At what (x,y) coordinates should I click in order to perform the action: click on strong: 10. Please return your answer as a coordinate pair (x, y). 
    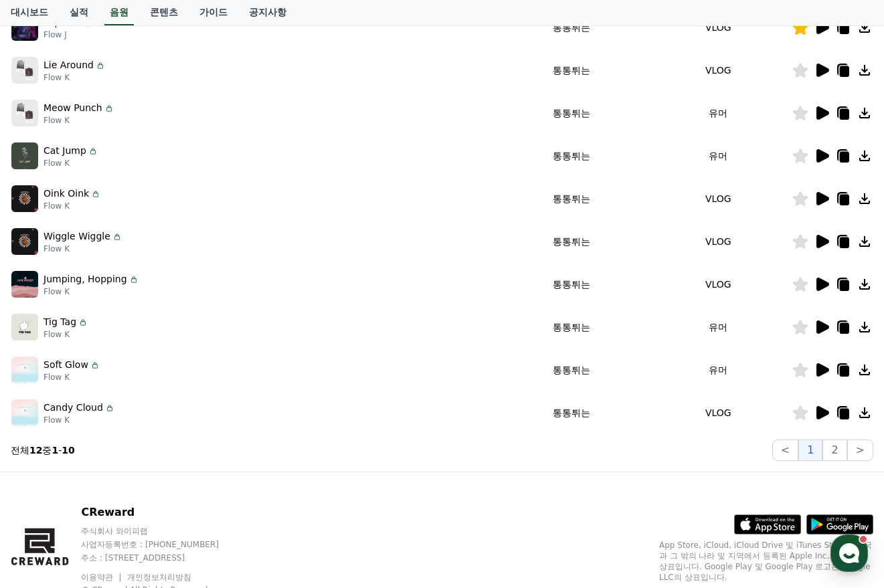
    Looking at the image, I should click on (67, 450).